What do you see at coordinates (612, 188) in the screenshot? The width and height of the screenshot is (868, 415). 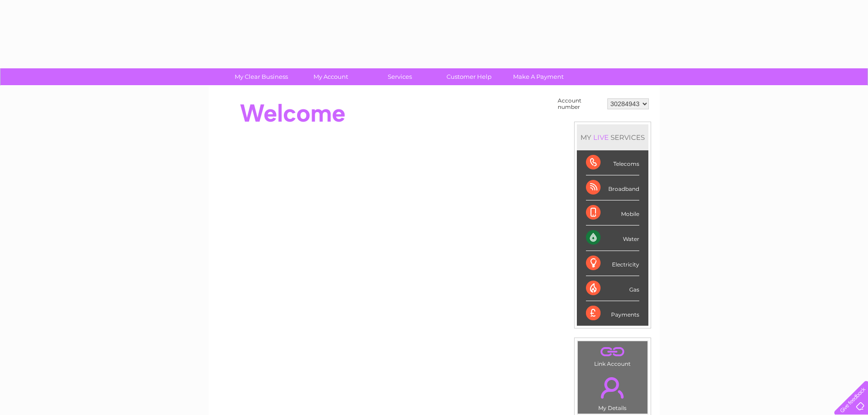 I see `div: Broadband` at bounding box center [612, 188].